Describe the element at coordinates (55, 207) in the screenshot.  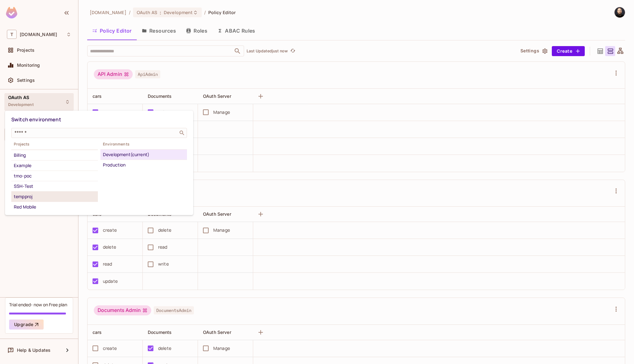
I see `div: Red Mobile` at that location.